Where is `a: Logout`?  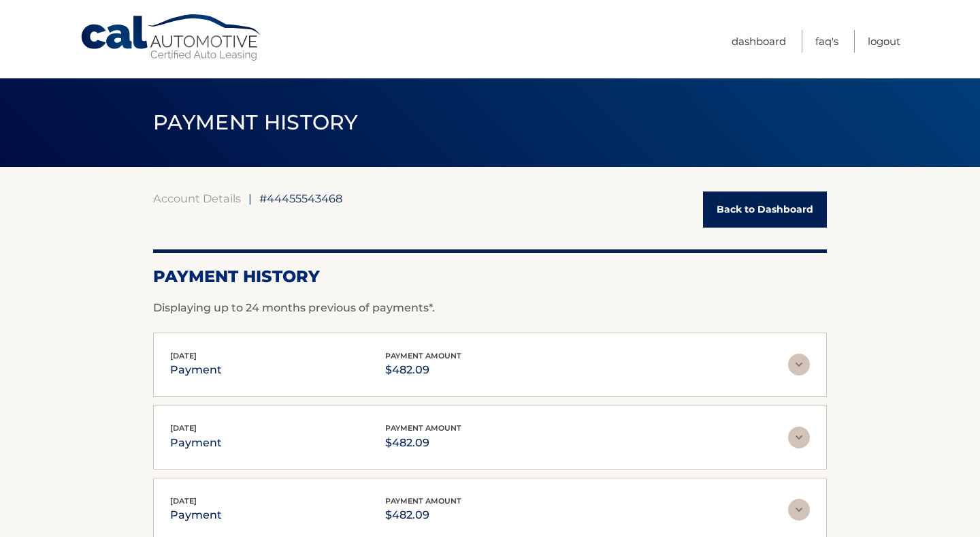
a: Logout is located at coordinates (885, 41).